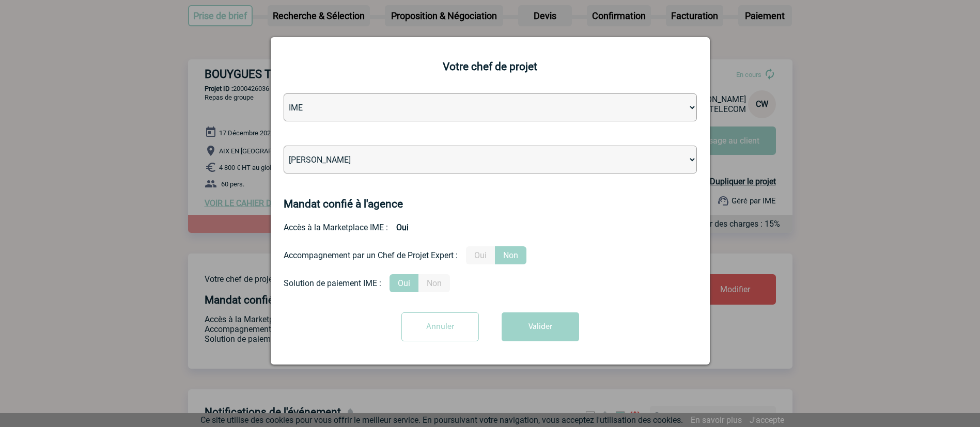 The width and height of the screenshot is (980, 427). I want to click on button: Valider, so click(540, 327).